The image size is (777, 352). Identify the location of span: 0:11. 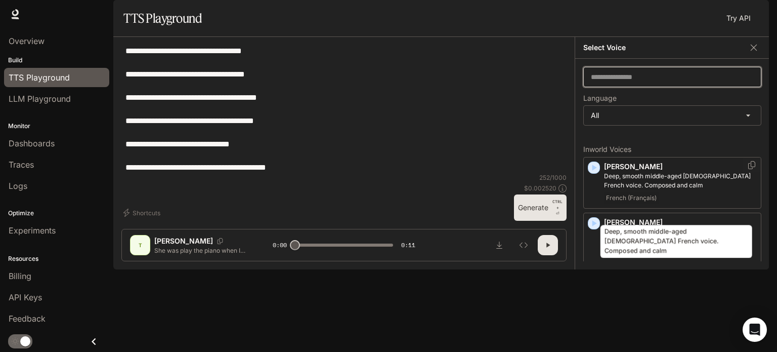
(408, 245).